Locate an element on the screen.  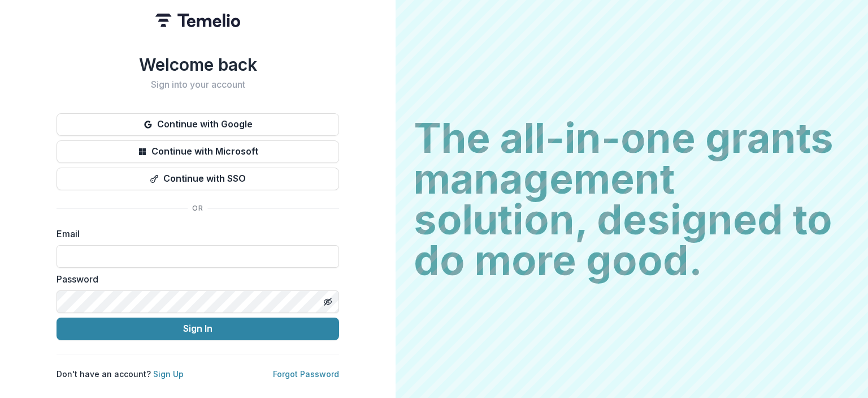
label: Email is located at coordinates (194, 234).